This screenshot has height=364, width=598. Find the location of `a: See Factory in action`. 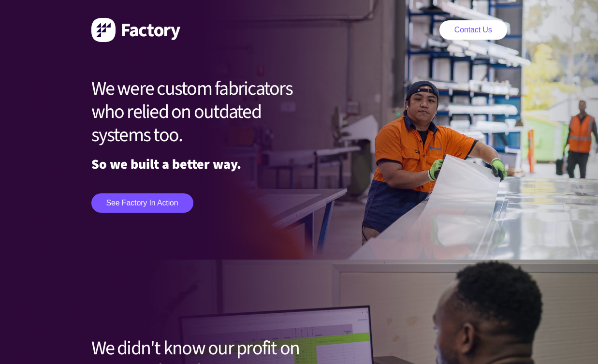

a: See Factory in action is located at coordinates (142, 203).